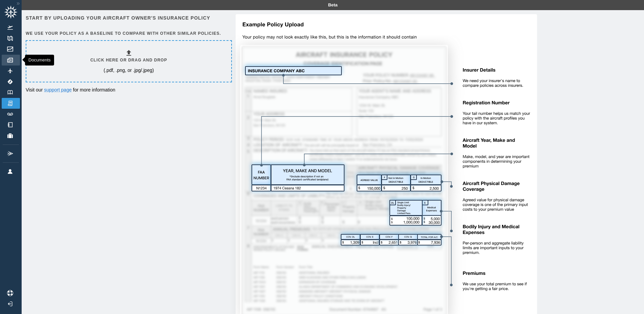  Describe the element at coordinates (128, 70) in the screenshot. I see `p: (.pdf, .png, or .jpg/.jpeg)` at that location.